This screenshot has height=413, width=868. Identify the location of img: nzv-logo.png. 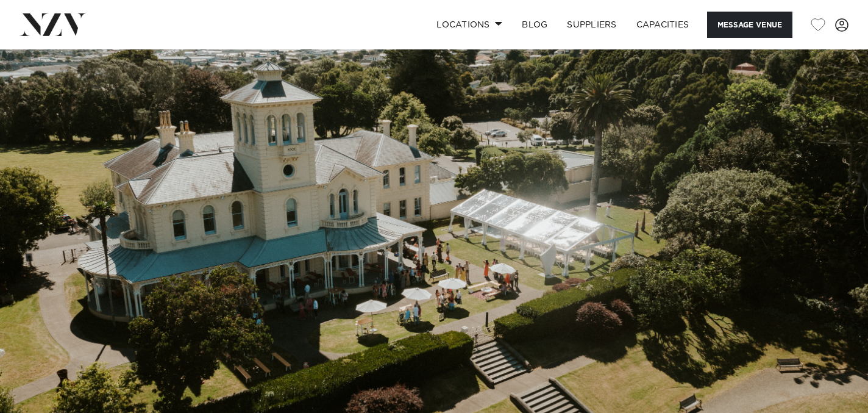
(53, 24).